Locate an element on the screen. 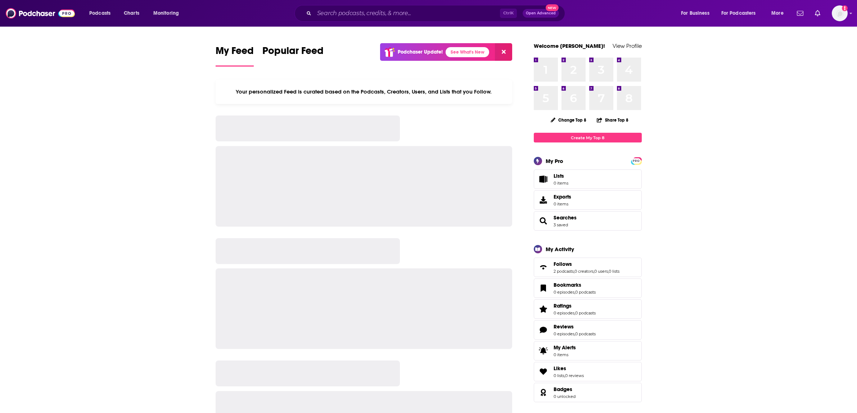 The height and width of the screenshot is (413, 857). span: PRO is located at coordinates (637, 161).